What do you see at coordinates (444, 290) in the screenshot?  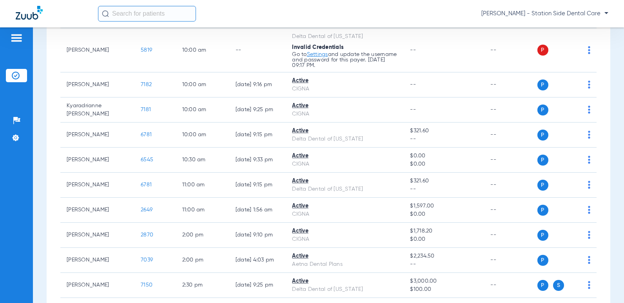 I see `span: $100.00` at bounding box center [444, 290].